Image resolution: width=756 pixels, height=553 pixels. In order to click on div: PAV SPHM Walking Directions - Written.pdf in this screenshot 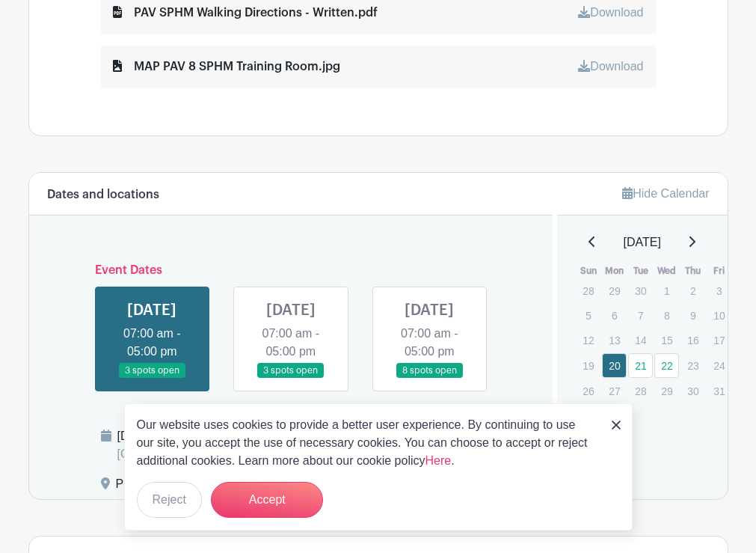, I will do `click(245, 13)`.